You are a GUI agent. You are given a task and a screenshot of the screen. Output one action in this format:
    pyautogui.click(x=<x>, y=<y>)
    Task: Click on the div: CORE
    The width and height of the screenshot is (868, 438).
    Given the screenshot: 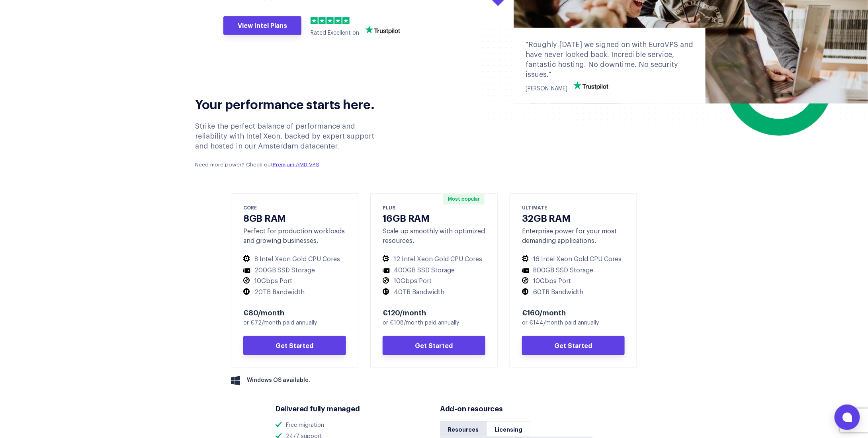 What is the action you would take?
    pyautogui.click(x=294, y=208)
    